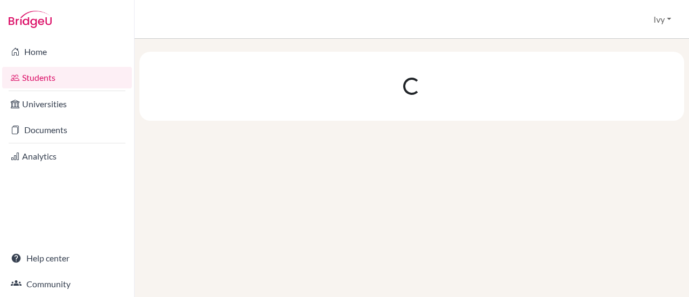 The width and height of the screenshot is (689, 297). What do you see at coordinates (662, 19) in the screenshot?
I see `button: Ivy` at bounding box center [662, 19].